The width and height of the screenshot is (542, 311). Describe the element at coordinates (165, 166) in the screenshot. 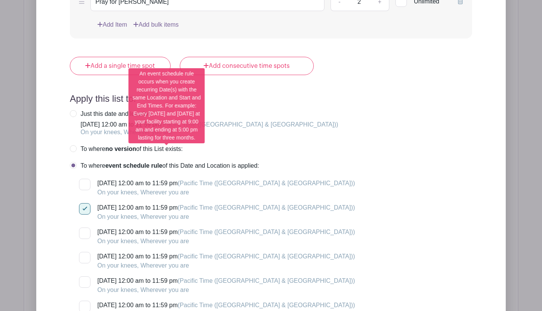

I see `label: To where of this Date and Location is applied:` at that location.